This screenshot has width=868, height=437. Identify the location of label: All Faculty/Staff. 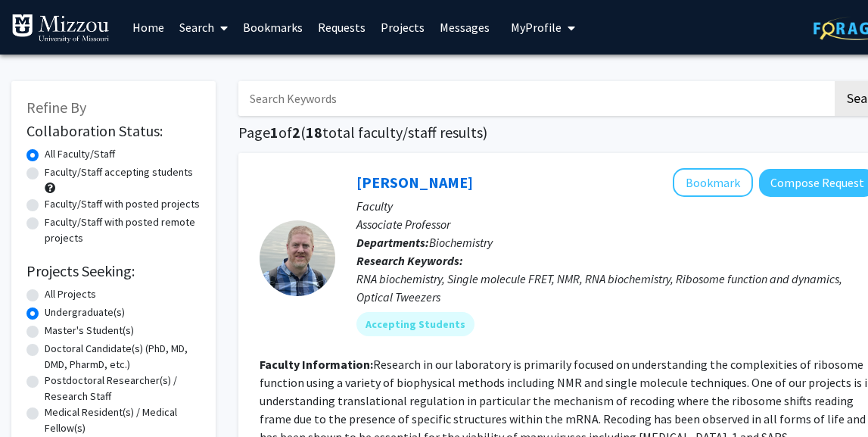
(79, 153).